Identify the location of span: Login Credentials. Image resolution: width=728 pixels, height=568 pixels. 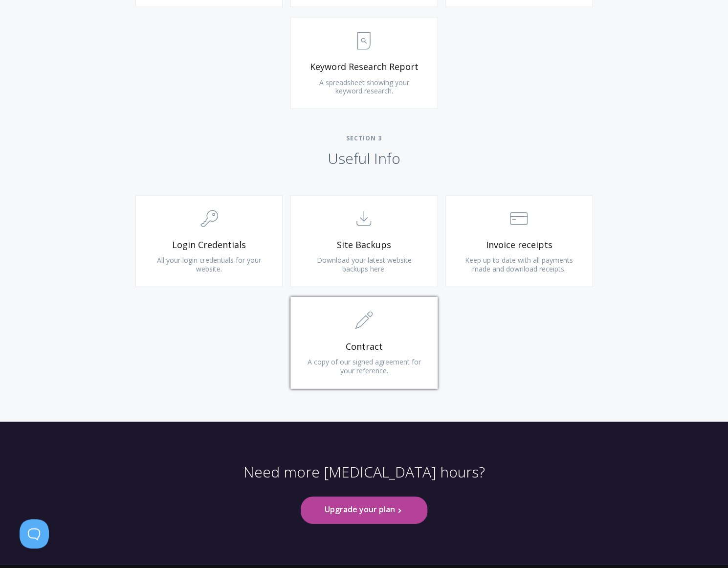
(209, 245).